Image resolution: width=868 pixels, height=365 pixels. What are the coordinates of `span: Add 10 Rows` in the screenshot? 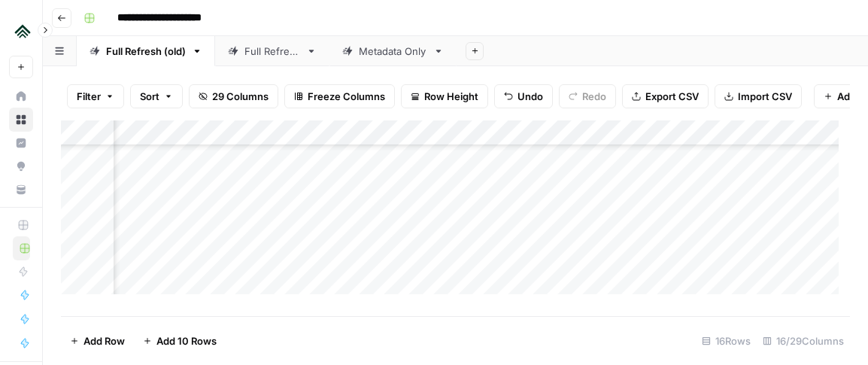 It's located at (187, 341).